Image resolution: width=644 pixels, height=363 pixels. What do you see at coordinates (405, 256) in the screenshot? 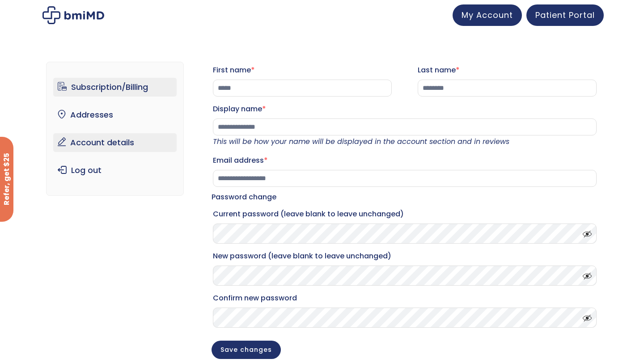
I see `label: New password (leave blank to leave unchanged)` at bounding box center [405, 256].